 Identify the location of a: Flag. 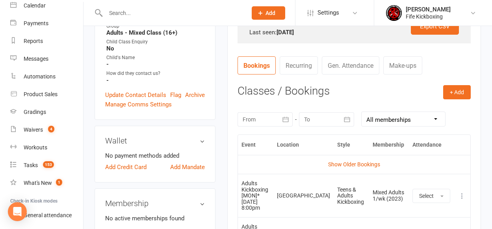
(176, 95).